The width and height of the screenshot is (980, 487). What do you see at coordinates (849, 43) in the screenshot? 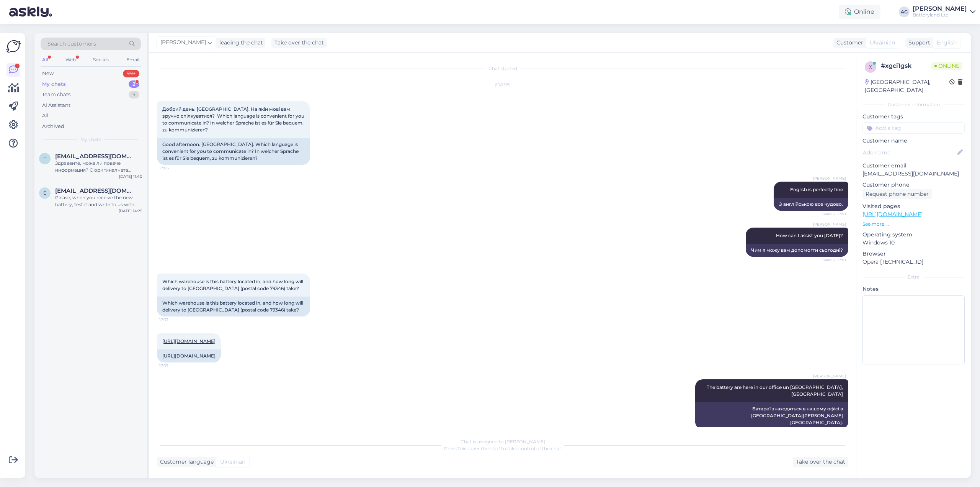
I see `div: Customer` at bounding box center [849, 43].